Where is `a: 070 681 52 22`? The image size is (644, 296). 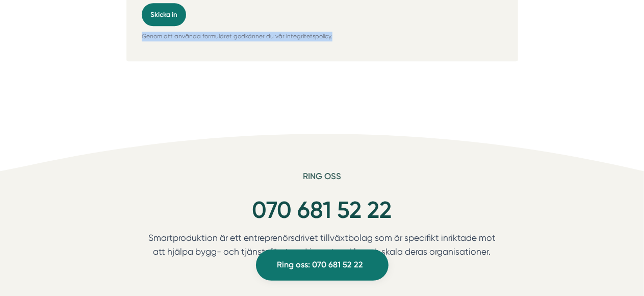
a: 070 681 52 22 is located at coordinates (323, 210).